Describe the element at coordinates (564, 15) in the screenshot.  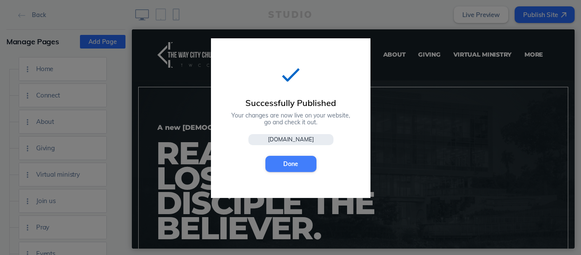
I see `img: icon-arrow-ne@2x.png` at that location.